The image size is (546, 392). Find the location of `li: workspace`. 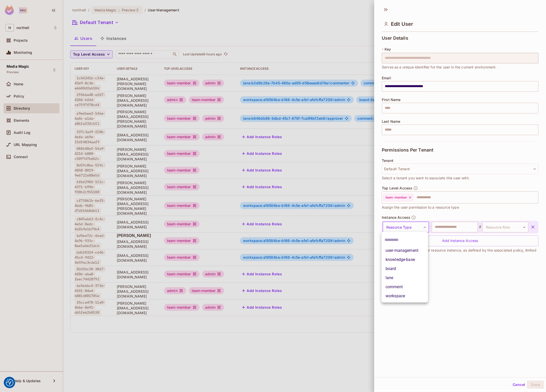

li: workspace is located at coordinates (405, 296).